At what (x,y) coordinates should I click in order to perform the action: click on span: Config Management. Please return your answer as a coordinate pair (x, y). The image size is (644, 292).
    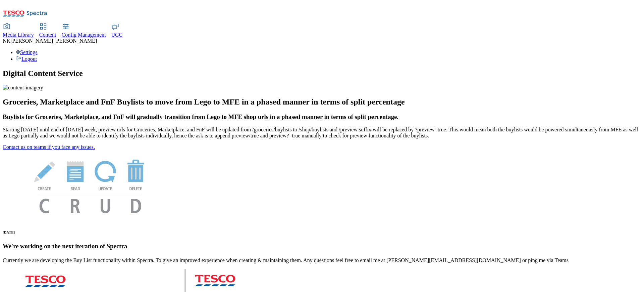
    Looking at the image, I should click on (84, 35).